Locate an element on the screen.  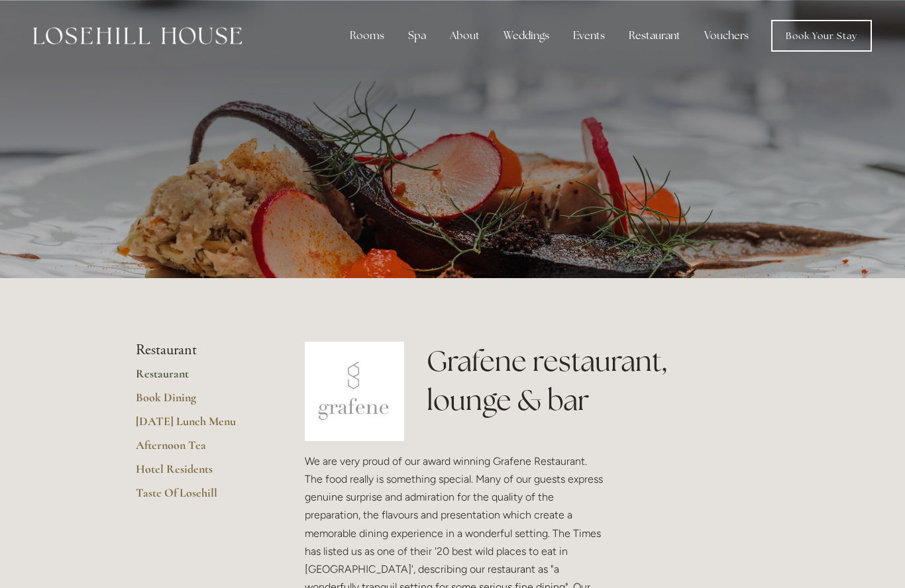
a: Vouchers is located at coordinates (726, 36).